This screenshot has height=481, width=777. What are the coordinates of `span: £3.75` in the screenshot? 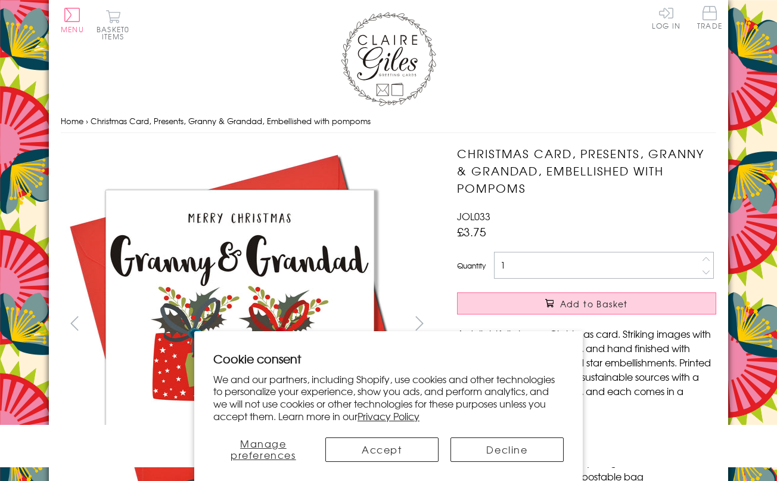 It's located at (472, 231).